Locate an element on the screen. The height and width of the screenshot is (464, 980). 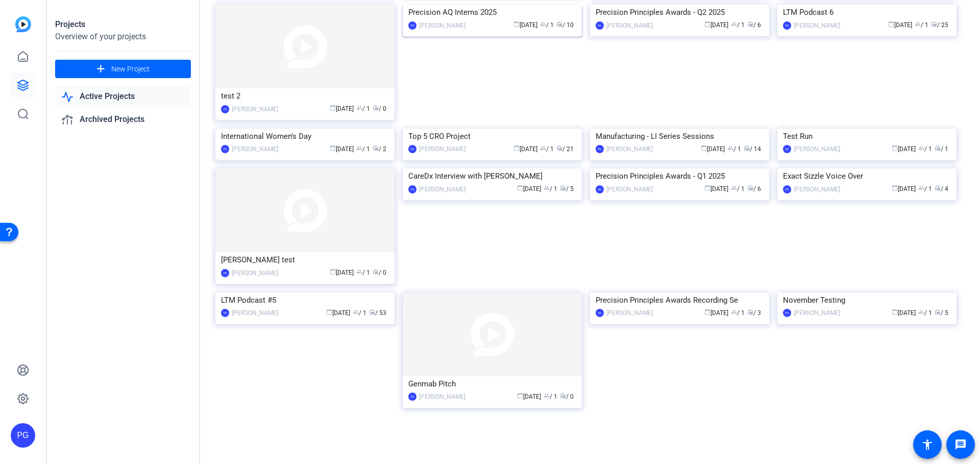
div: Precision Principles Awards - Q2 2025 is located at coordinates (679, 12).